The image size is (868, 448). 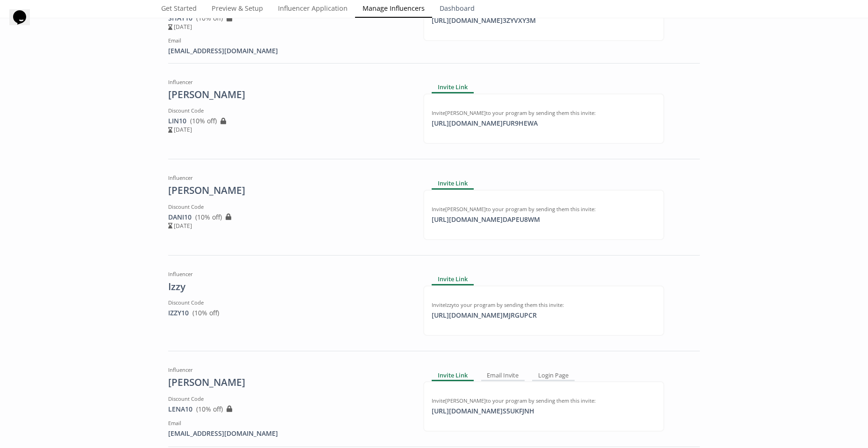 What do you see at coordinates (180, 217) in the screenshot?
I see `span: DANI10` at bounding box center [180, 217].